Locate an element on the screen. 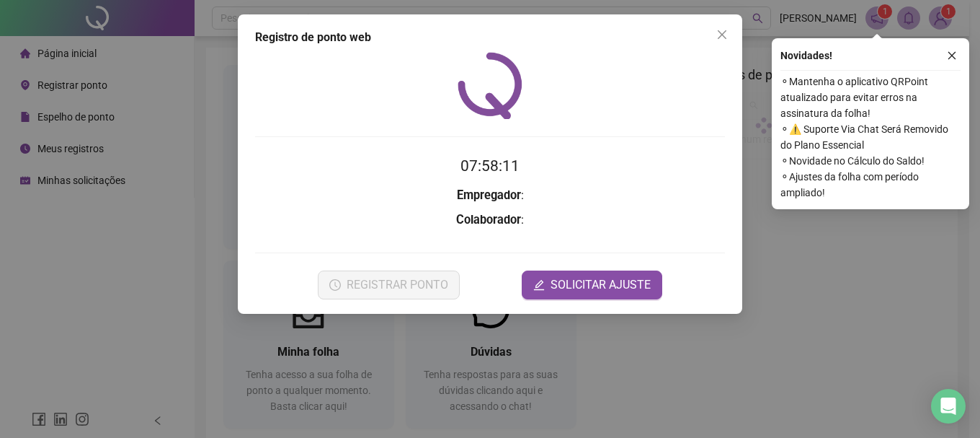 Image resolution: width=980 pixels, height=438 pixels. span: ⚬ ⚠️ Suporte Via Chat Será Removido do Plano Essencial is located at coordinates (871, 137).